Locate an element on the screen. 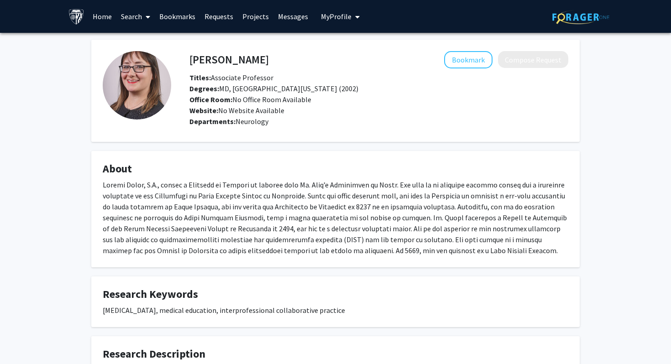 The height and width of the screenshot is (364, 671). b: Departments: is located at coordinates (212, 121).